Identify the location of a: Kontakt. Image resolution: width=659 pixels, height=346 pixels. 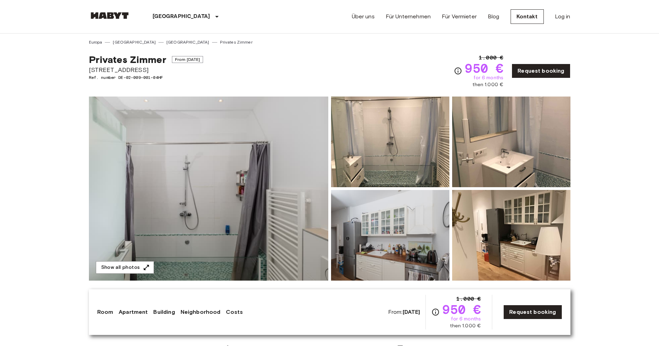
(528, 17).